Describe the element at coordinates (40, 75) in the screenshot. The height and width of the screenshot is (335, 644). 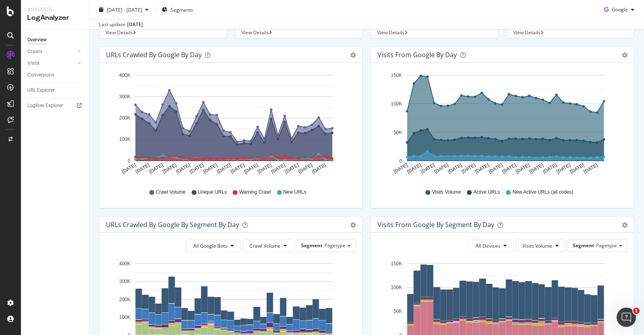
I see `div: Conversions` at that location.